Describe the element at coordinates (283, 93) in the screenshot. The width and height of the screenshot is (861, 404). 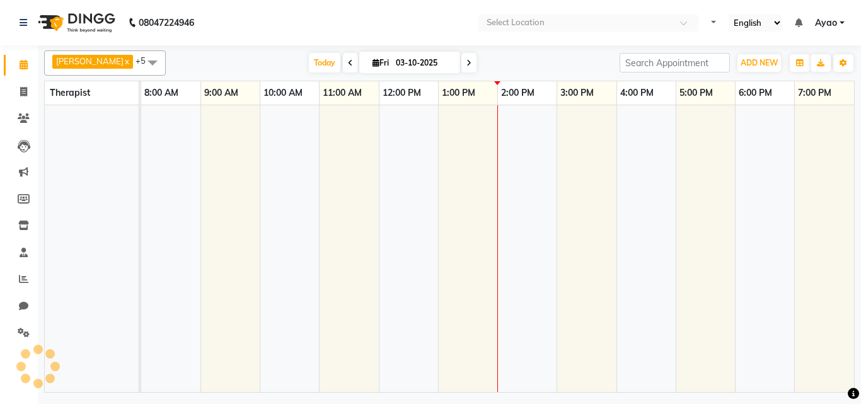
I see `a: 10:00 AM` at that location.